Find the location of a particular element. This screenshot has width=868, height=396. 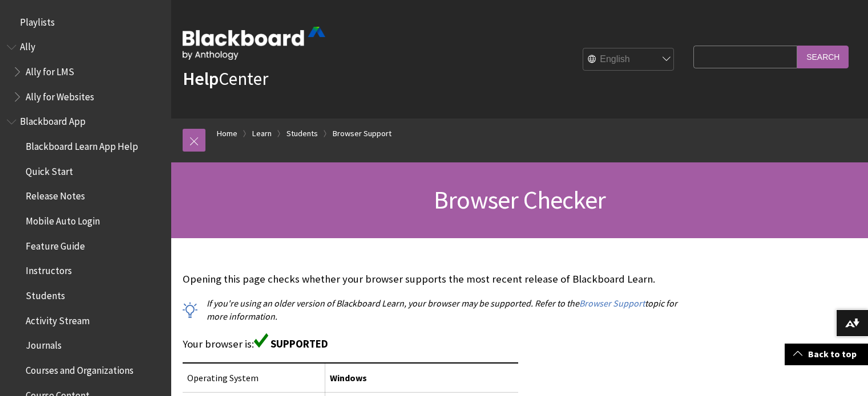

span: Journals is located at coordinates (44, 344).